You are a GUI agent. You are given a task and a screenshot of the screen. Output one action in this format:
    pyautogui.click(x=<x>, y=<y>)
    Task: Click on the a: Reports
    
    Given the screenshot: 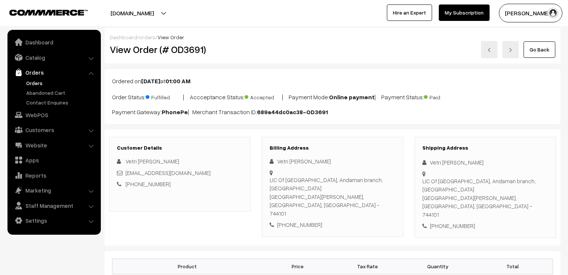 What is the action you would take?
    pyautogui.click(x=54, y=175)
    